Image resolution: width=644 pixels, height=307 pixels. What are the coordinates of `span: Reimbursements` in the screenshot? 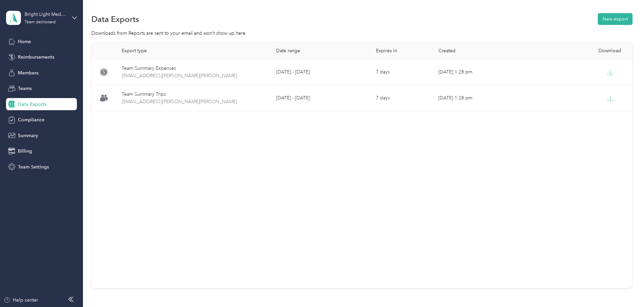 It's located at (36, 57).